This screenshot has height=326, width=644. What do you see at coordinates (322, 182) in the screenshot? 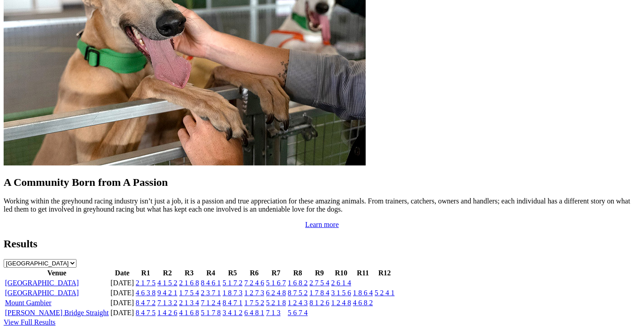
I see `h2: A Community Born from A Passion` at bounding box center [322, 182].